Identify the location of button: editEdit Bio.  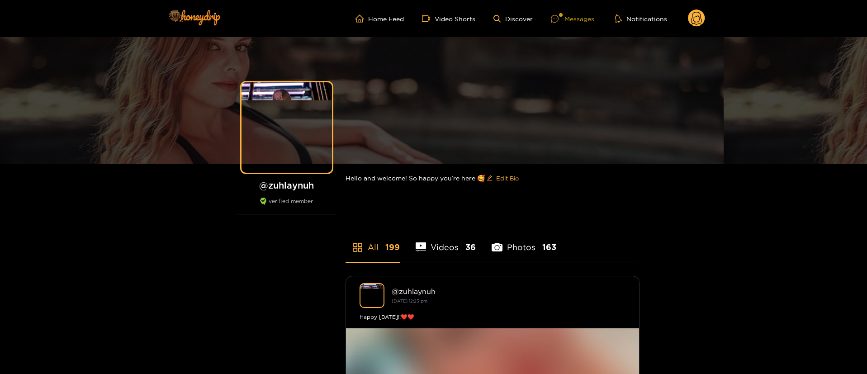
(502, 178).